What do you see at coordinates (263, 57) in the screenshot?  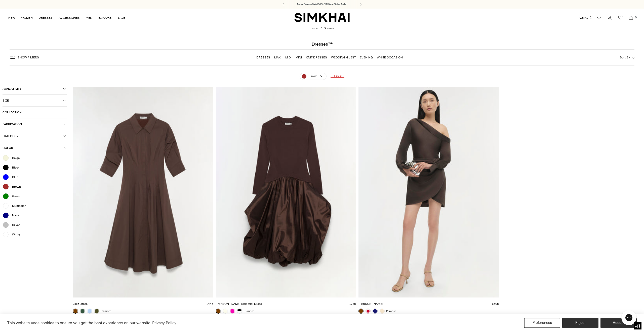 I see `a: Dresses` at bounding box center [263, 57].